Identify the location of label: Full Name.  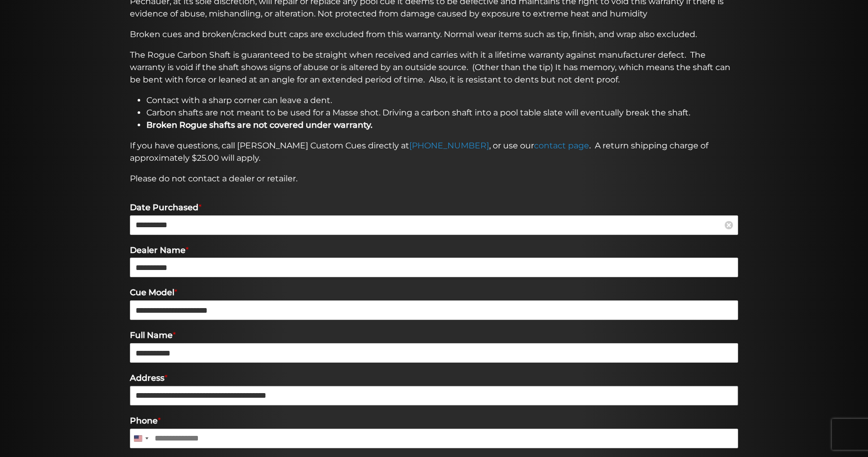
(434, 336).